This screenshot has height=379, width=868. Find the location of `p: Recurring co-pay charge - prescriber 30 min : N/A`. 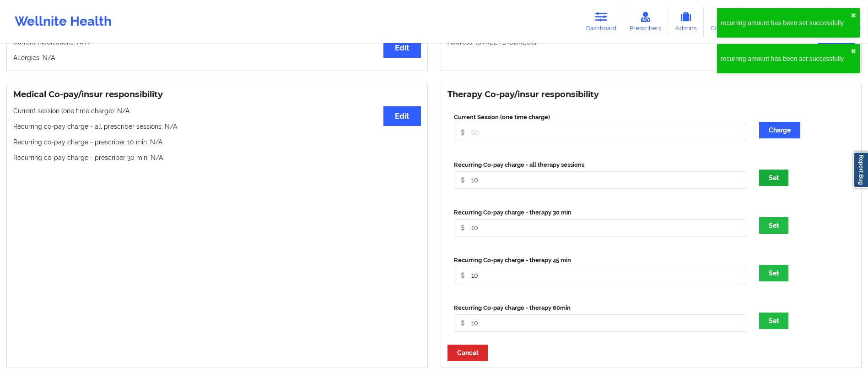

p: Recurring co-pay charge - prescriber 30 min : N/A is located at coordinates (217, 157).